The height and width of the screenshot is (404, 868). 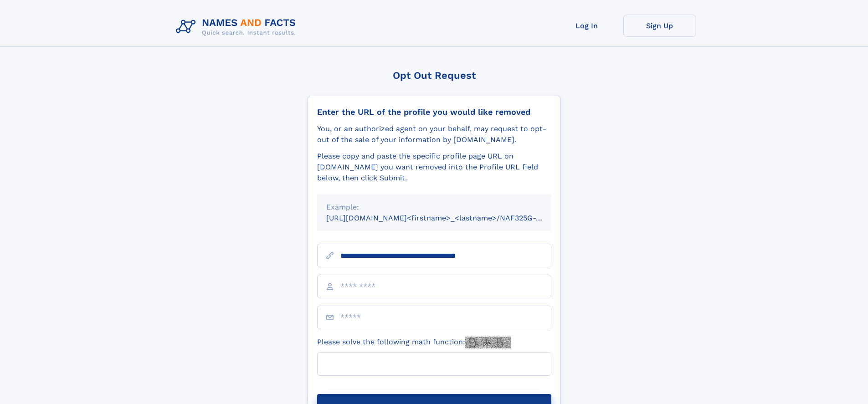 What do you see at coordinates (434, 207) in the screenshot?
I see `div: Example:` at bounding box center [434, 207].